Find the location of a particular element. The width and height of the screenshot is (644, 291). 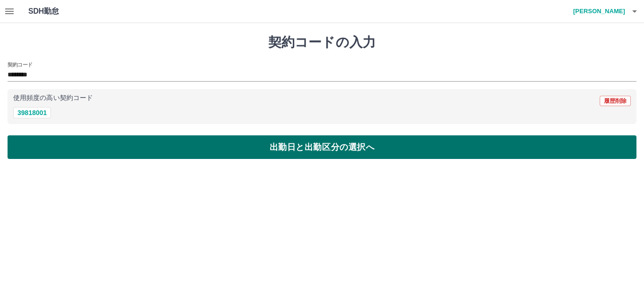

h2: 契約コード is located at coordinates (20, 65).